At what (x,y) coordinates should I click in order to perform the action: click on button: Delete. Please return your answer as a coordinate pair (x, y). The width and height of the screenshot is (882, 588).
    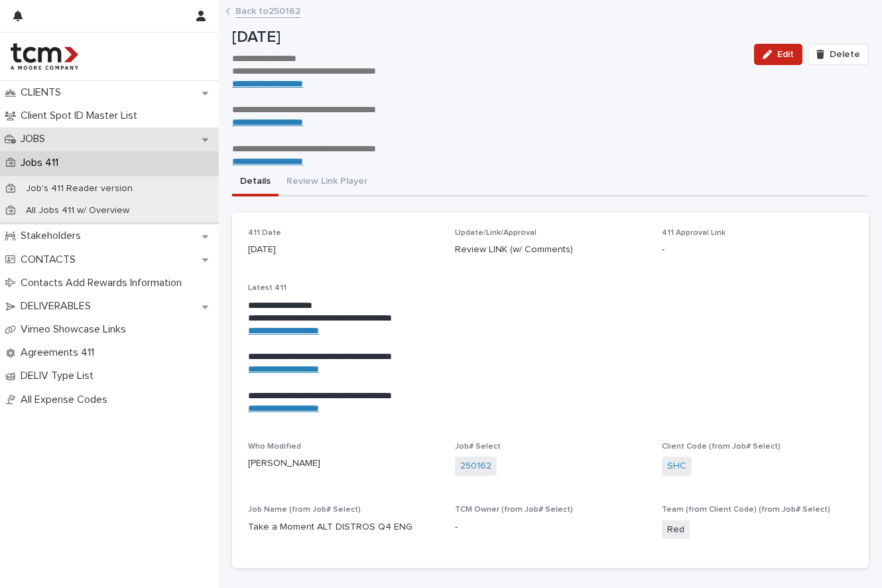
    Looking at the image, I should click on (838, 54).